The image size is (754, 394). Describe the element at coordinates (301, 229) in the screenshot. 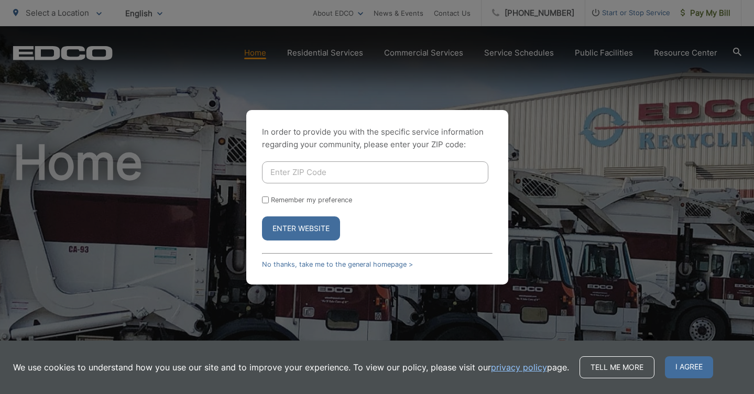

I see `button: Enter Website` at that location.